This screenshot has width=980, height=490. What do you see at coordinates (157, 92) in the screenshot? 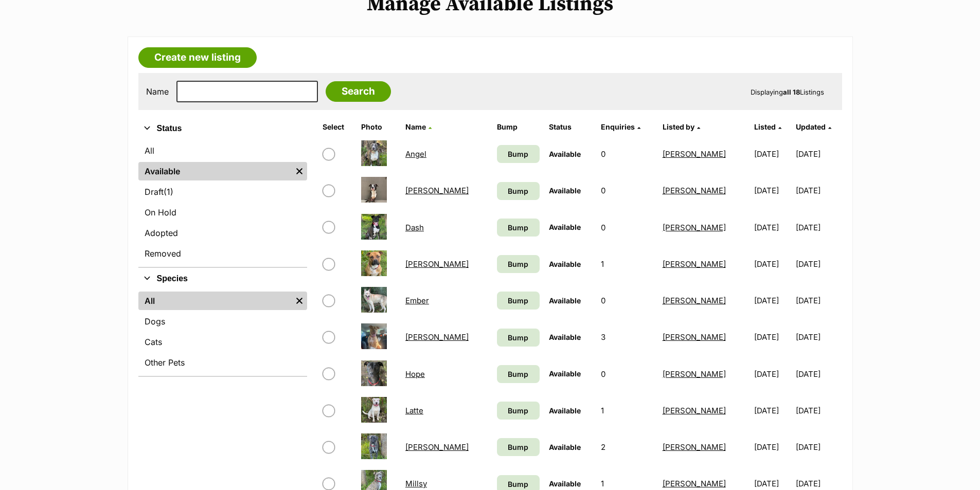
I see `label: Name` at bounding box center [157, 92].